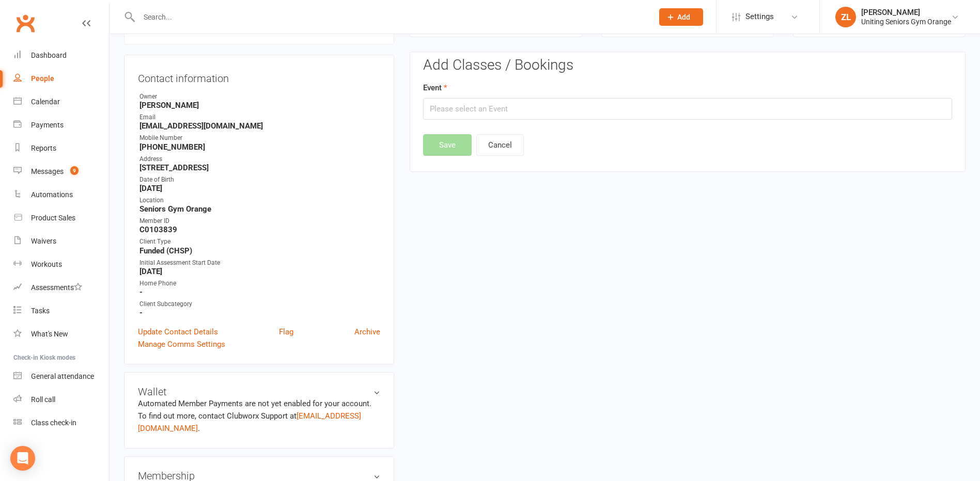 The image size is (980, 481). What do you see at coordinates (906, 21) in the screenshot?
I see `div: Uniting Seniors Gym Orange` at bounding box center [906, 21].